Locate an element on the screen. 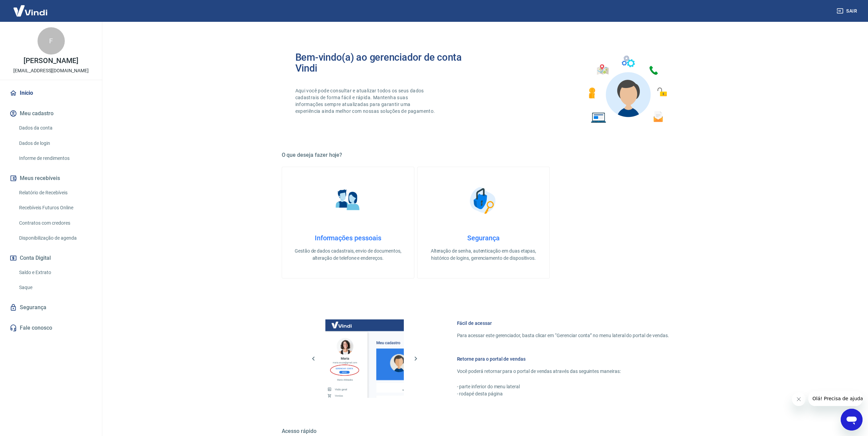 The height and width of the screenshot is (436, 868). a: Fale conosco is located at coordinates (51, 328).